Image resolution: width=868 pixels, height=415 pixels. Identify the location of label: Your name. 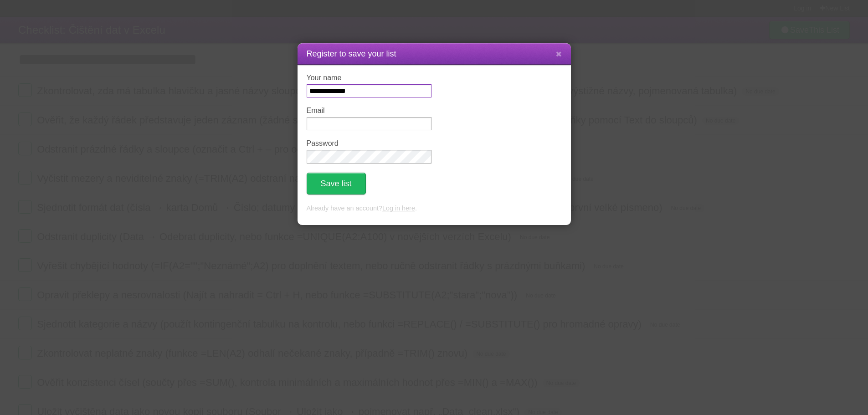
(369, 77).